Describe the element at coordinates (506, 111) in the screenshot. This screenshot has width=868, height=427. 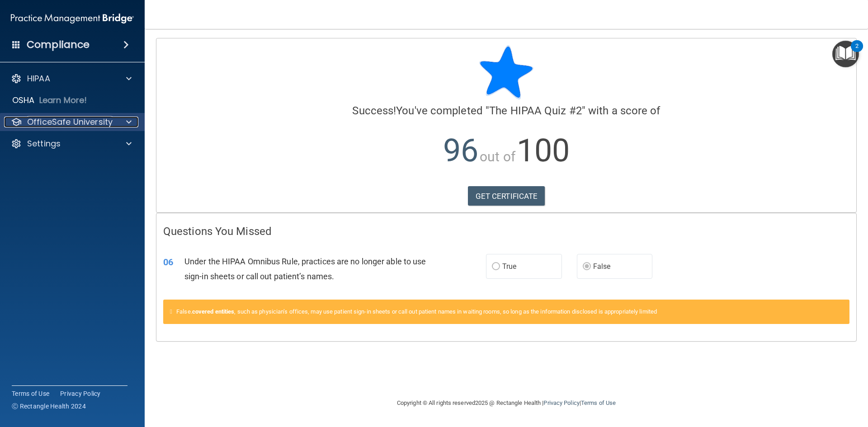
I see `h4: You've completed " " with a score of` at that location.